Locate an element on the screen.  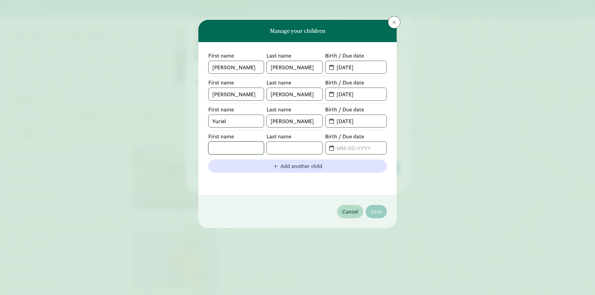
button: Save is located at coordinates (376, 212).